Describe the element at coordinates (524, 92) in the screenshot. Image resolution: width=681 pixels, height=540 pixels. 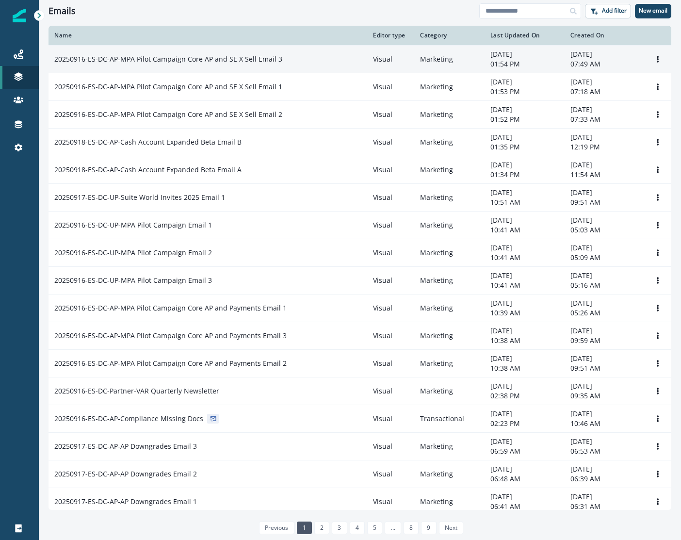
I see `p: 01:53 PM` at that location.